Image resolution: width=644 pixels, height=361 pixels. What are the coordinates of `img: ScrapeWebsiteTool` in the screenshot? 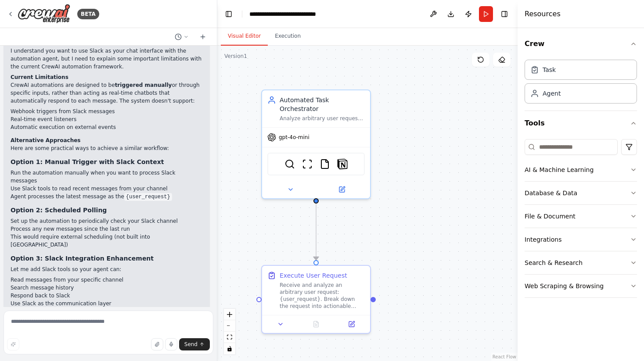 It's located at (307, 164).